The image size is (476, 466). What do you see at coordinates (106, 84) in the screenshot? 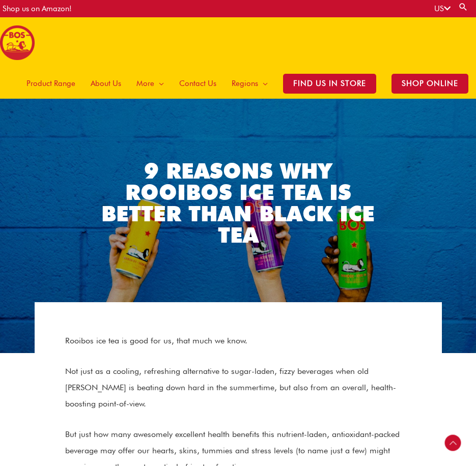
I see `a: About Us` at bounding box center [106, 84].